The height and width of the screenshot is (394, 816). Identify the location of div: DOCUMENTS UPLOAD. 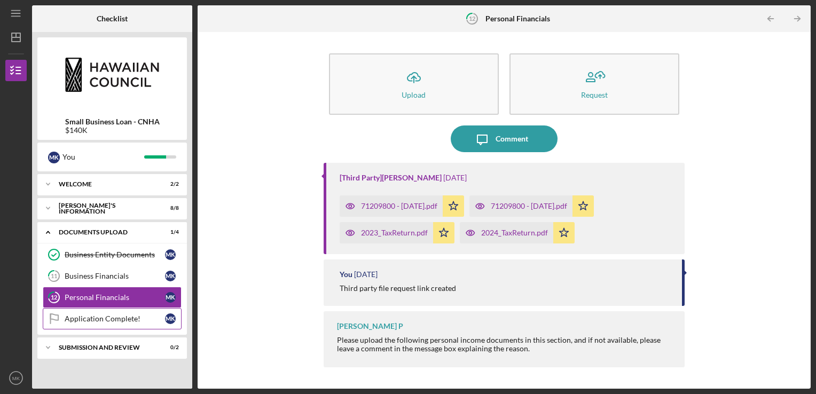
(105, 232).